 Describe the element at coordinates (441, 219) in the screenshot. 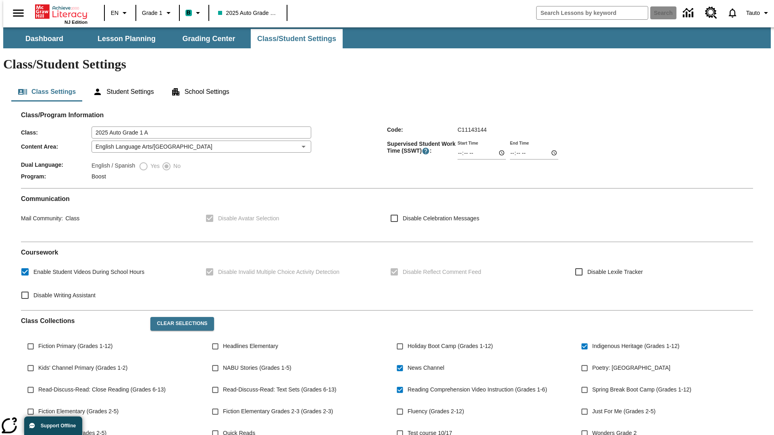

I see `span: Disable Celebration Messages` at that location.